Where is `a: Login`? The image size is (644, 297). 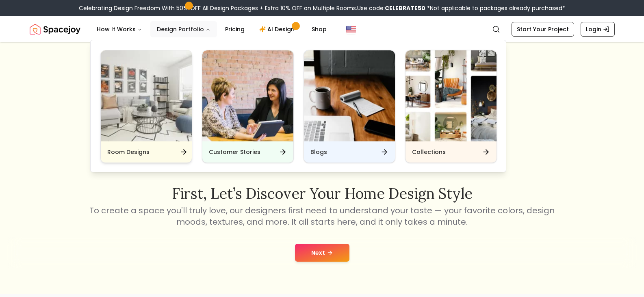
a: Login is located at coordinates (598, 29).